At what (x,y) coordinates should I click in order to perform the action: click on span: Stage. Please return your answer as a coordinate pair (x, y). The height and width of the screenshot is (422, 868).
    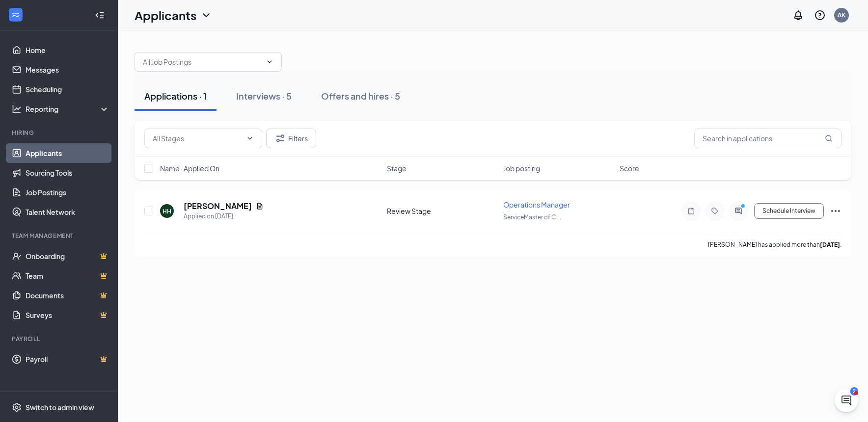
    Looking at the image, I should click on (397, 169).